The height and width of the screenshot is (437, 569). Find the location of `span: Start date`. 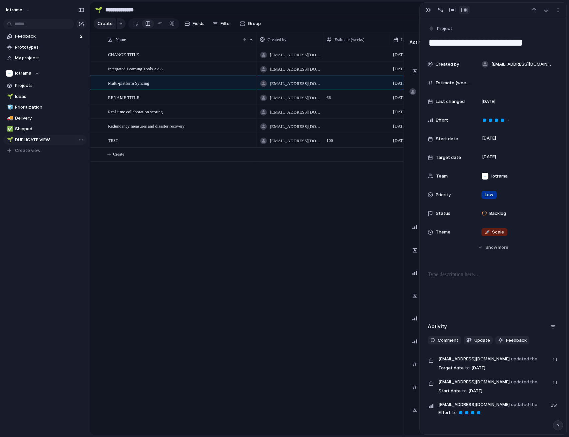

span: Start date is located at coordinates (446, 139).